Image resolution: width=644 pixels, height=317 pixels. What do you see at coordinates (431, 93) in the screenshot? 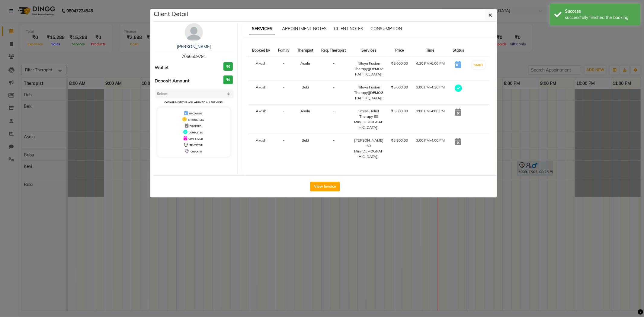
I see `td: 3:00 PM-4:30 PM` at bounding box center [431, 93].